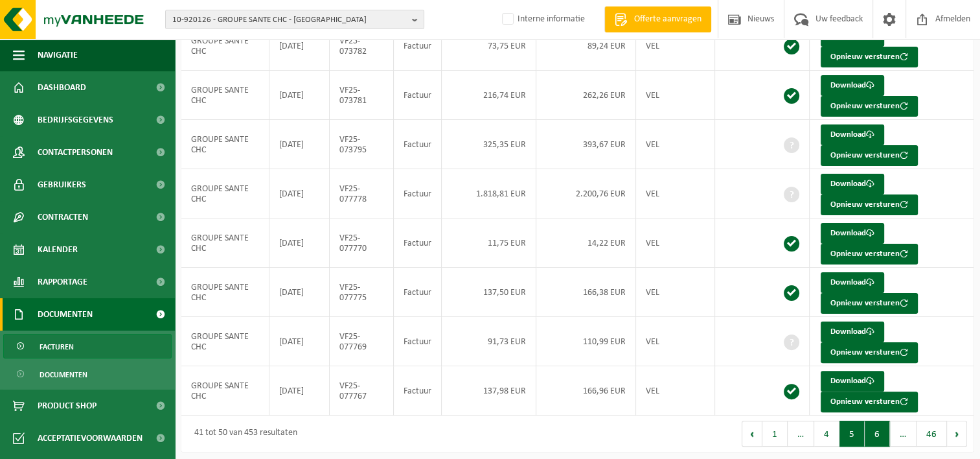  I want to click on button: Previous, so click(752, 434).